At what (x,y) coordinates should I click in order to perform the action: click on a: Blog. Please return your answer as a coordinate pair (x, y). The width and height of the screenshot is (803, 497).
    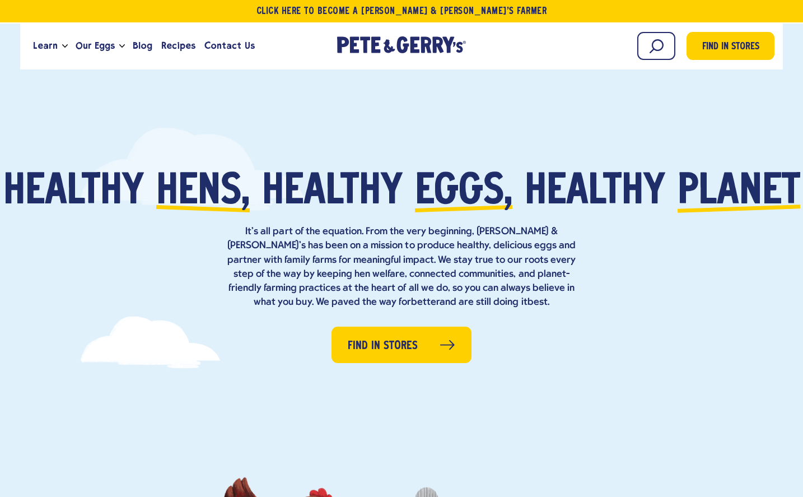
    Looking at the image, I should click on (142, 46).